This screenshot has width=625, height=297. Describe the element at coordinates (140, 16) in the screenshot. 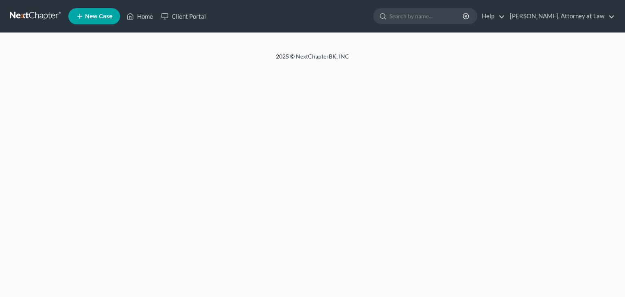

I see `a: Home` at that location.